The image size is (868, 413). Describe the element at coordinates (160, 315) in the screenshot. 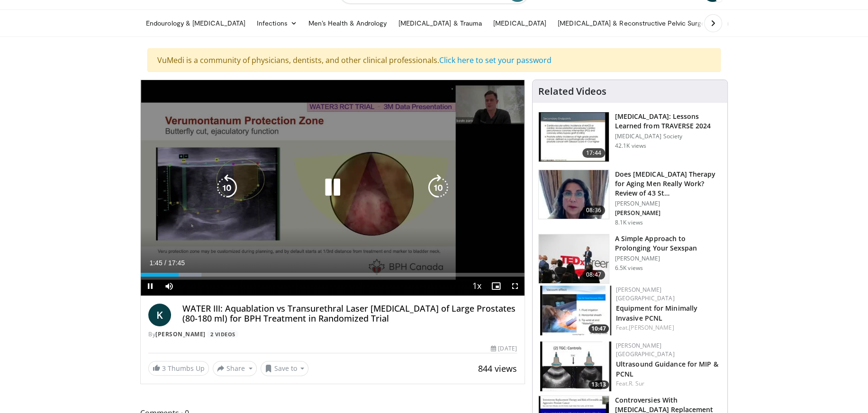

I see `a: K` at that location.